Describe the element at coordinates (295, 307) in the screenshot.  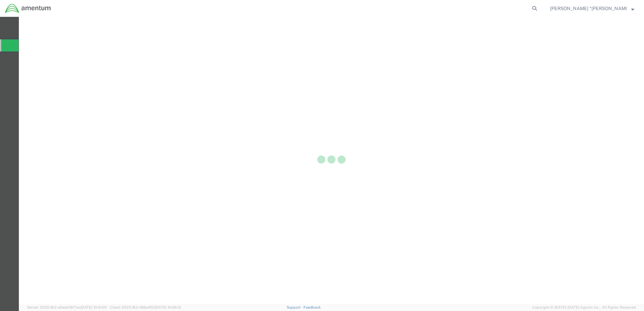
I see `a: Support` at that location.